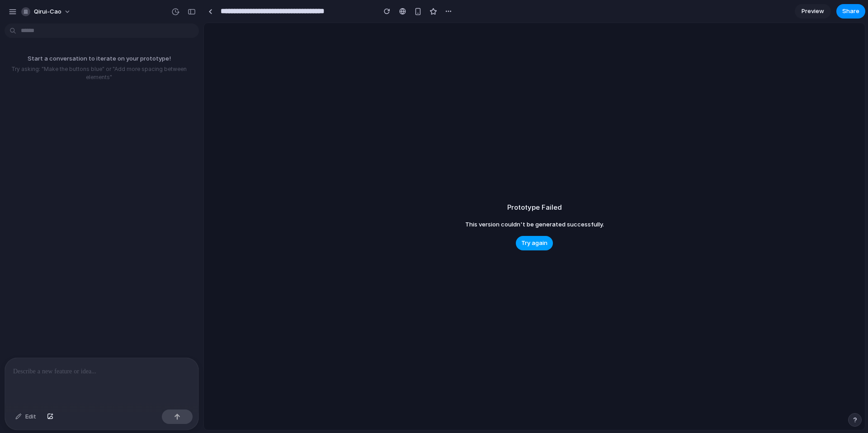  I want to click on span: This version couldn't be generated successfully., so click(535, 224).